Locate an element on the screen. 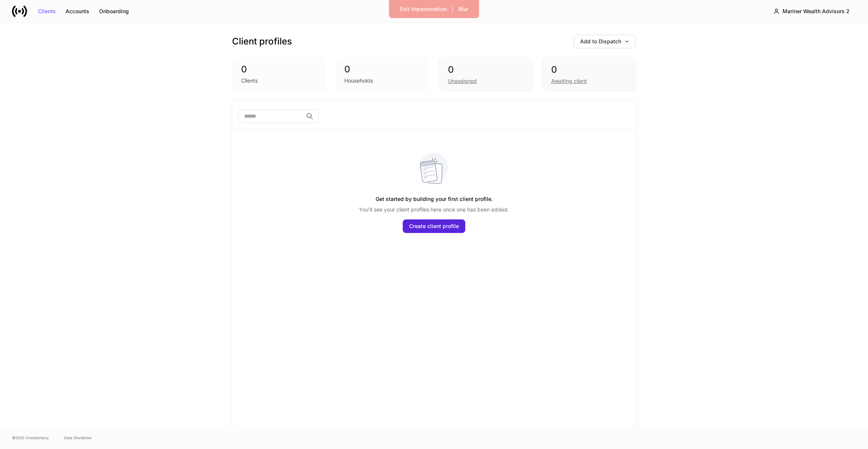 The height and width of the screenshot is (449, 868). div: Create client profile is located at coordinates (434, 226).